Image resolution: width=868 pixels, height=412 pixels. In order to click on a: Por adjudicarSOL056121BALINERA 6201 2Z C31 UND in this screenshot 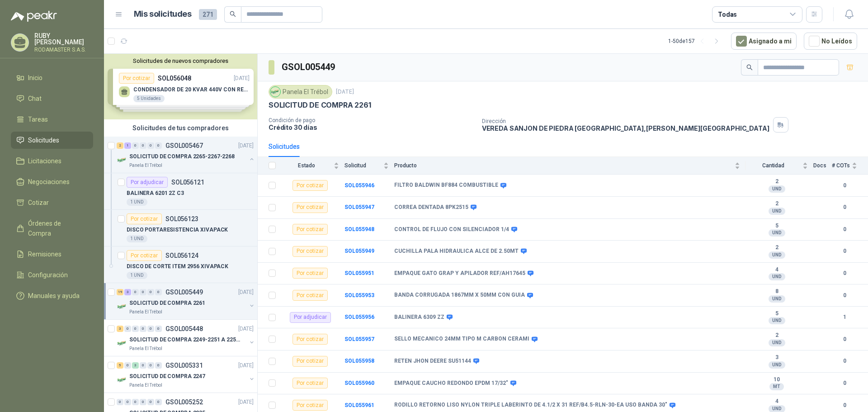, I will do `click(181, 192)`.